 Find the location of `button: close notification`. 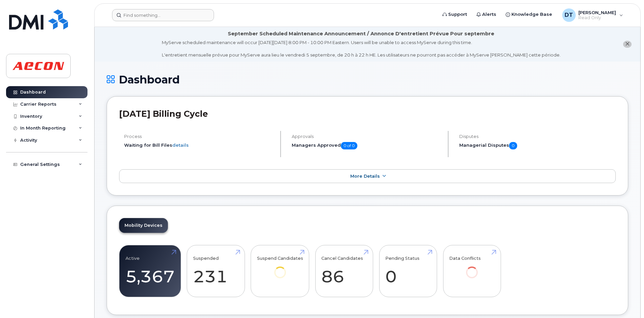

button: close notification is located at coordinates (627, 44).